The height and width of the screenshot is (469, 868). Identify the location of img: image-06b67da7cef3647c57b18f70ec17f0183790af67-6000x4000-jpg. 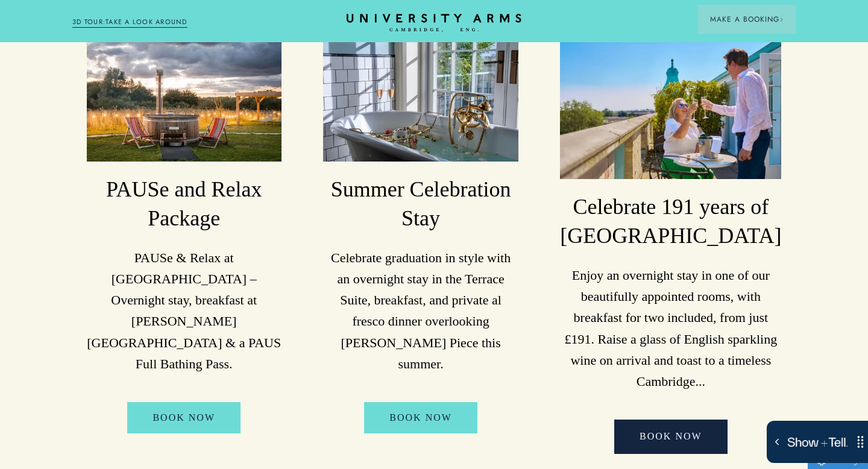
(671, 106).